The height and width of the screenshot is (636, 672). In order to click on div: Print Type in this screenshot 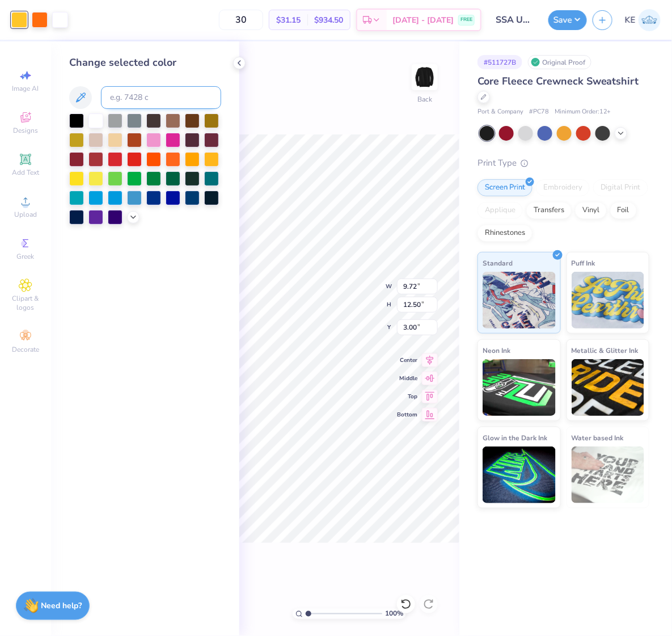, I will do `click(563, 163)`.